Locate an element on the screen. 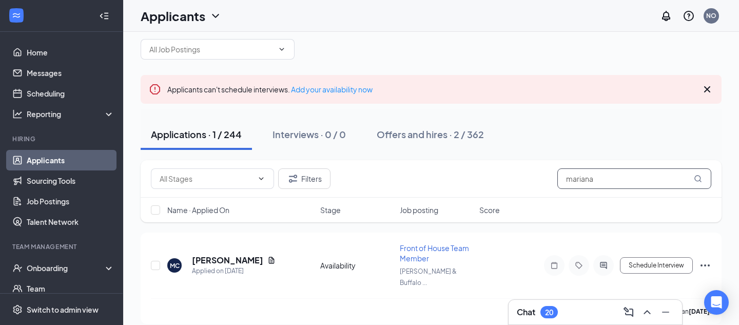 Image resolution: width=739 pixels, height=325 pixels. svg: ComposeMessage is located at coordinates (629, 312).